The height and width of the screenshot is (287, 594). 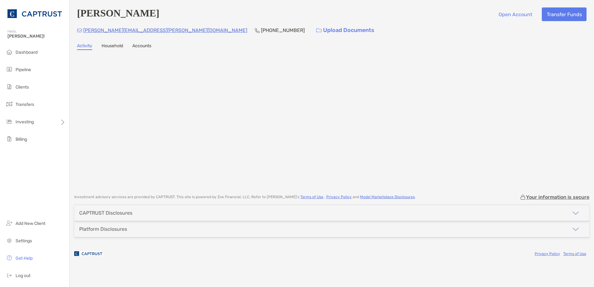 What do you see at coordinates (9, 52) in the screenshot?
I see `img: dashboard icon` at bounding box center [9, 52].